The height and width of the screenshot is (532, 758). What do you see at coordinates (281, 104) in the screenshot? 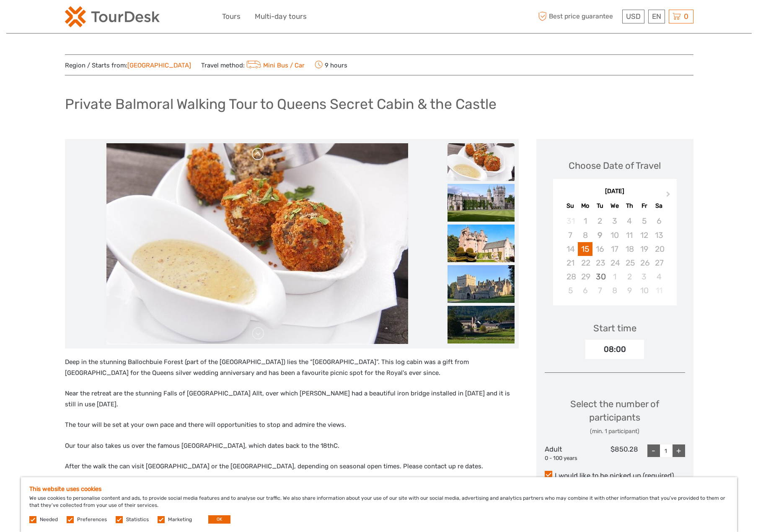
I see `h1: Private Balmoral Walking Tour to Queens Secret Cabin & the Castle` at bounding box center [281, 104].